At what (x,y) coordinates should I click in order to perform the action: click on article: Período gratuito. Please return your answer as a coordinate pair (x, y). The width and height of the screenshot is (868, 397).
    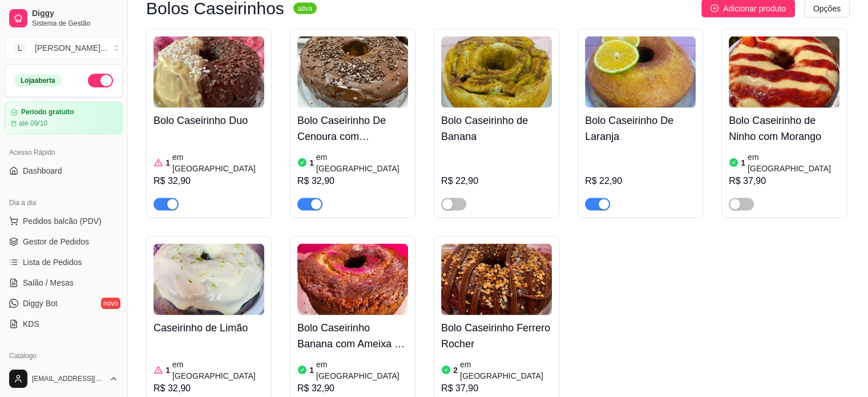
    Looking at the image, I should click on (47, 112).